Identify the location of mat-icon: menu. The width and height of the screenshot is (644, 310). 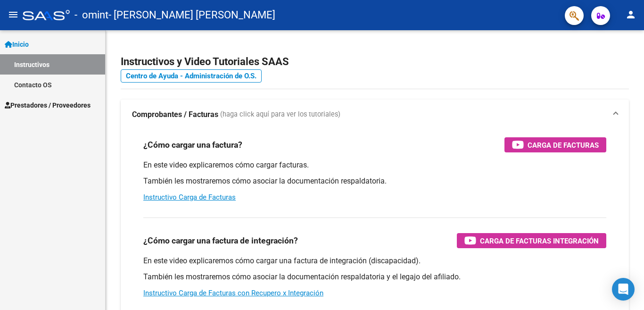
(13, 15).